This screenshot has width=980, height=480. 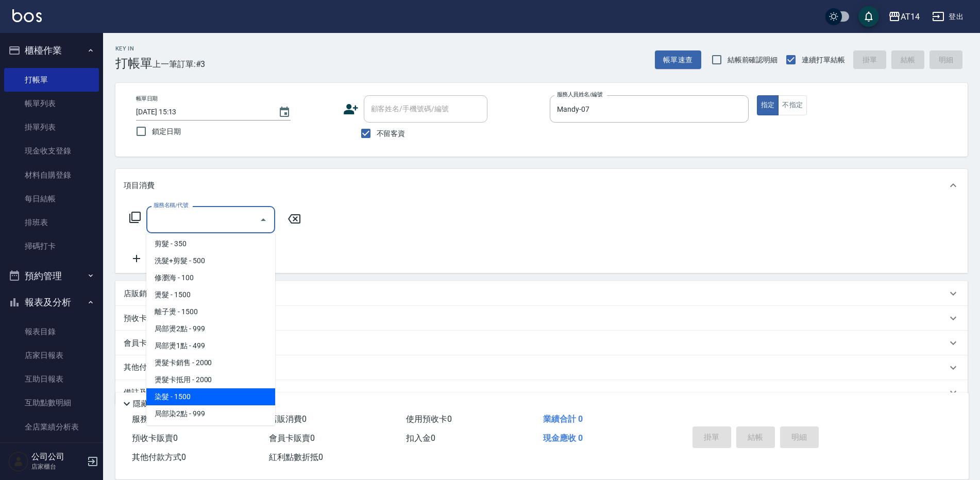 What do you see at coordinates (287, 419) in the screenshot?
I see `span: 店販消費 0` at bounding box center [287, 419].